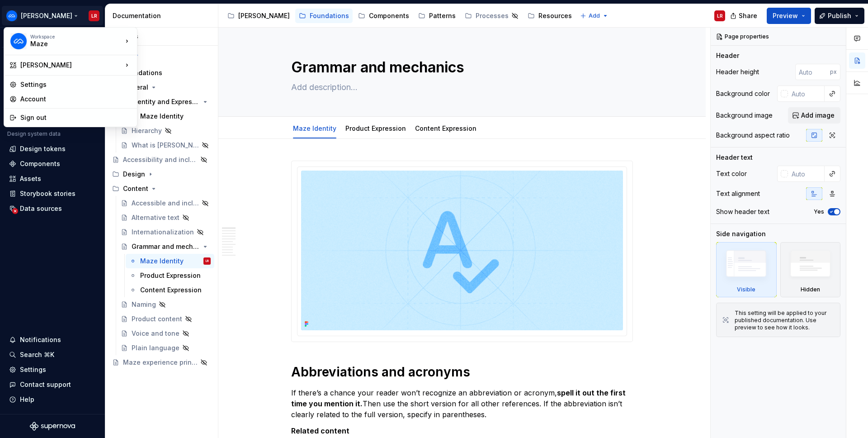 The image size is (868, 438). Describe the element at coordinates (68, 44) in the screenshot. I see `div: Maze` at that location.